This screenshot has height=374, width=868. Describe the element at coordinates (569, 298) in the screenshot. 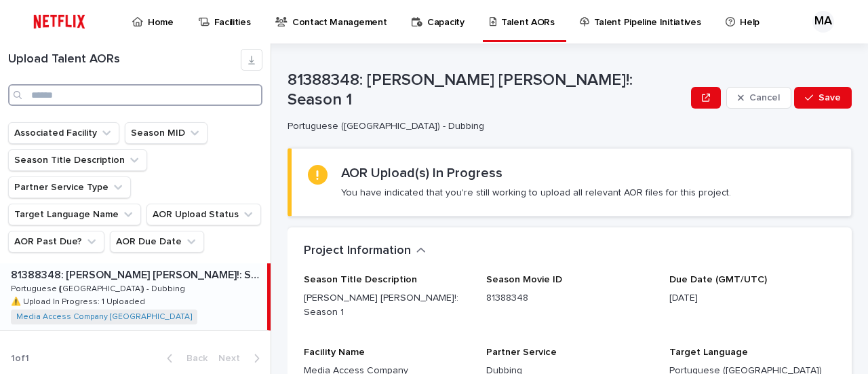

I see `p: 81388348` at that location.